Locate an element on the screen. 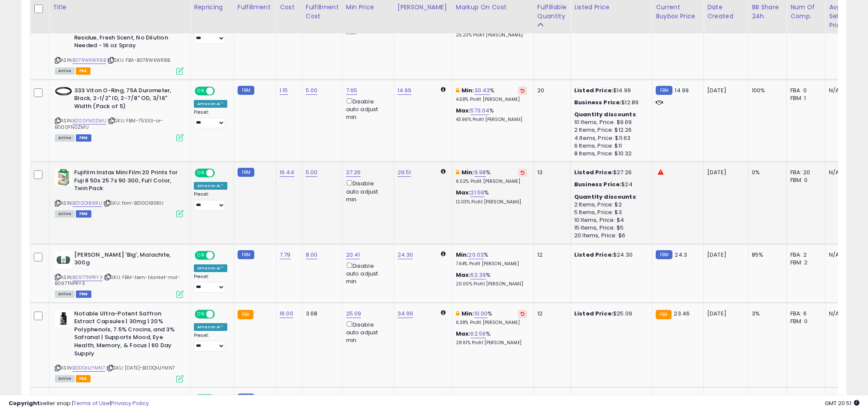  b: 333 Viton O-Ring, 75A Durometer, Black, 2-1/2" ID, 2-7/8" OD, 3/16" Width (Pack of 5) is located at coordinates (126, 100).